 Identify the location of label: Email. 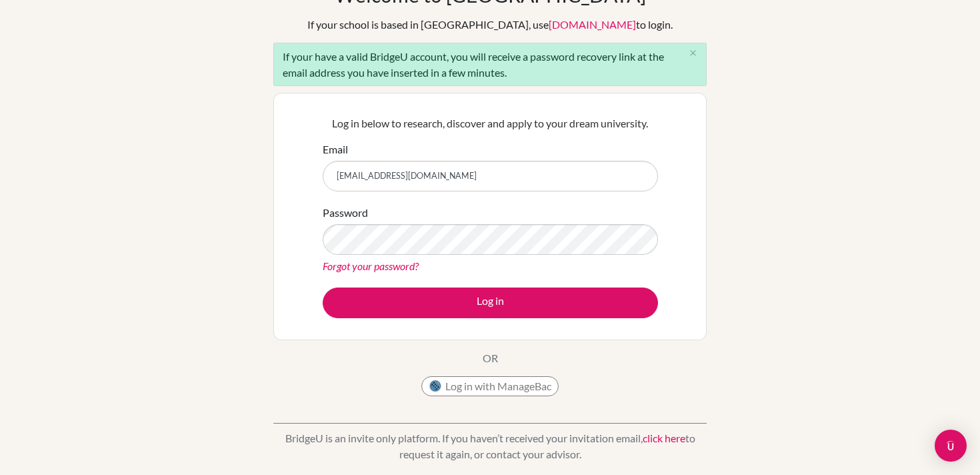
(335, 149).